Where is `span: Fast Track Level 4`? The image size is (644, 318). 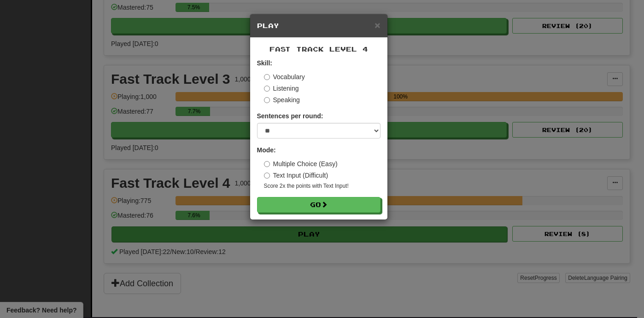 span: Fast Track Level 4 is located at coordinates (319, 49).